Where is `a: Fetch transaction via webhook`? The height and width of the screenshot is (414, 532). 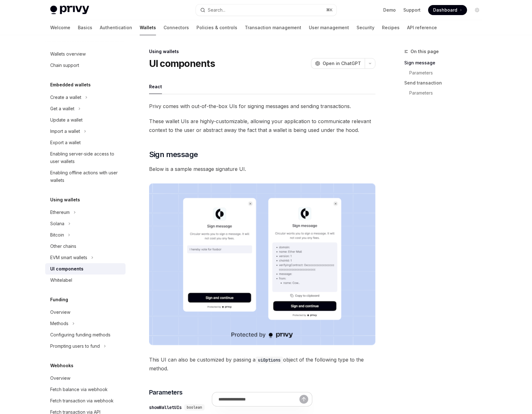 a: Fetch transaction via webhook is located at coordinates (86, 400).